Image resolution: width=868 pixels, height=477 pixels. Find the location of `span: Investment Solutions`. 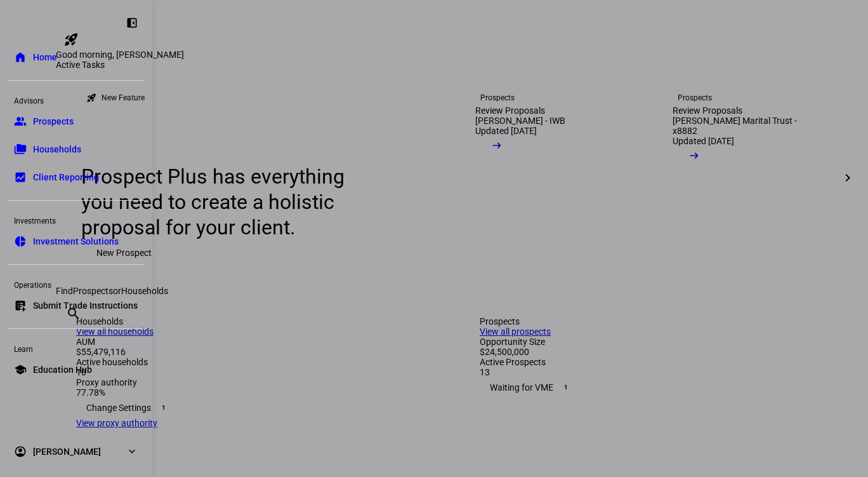

span: Investment Solutions is located at coordinates (76, 242).